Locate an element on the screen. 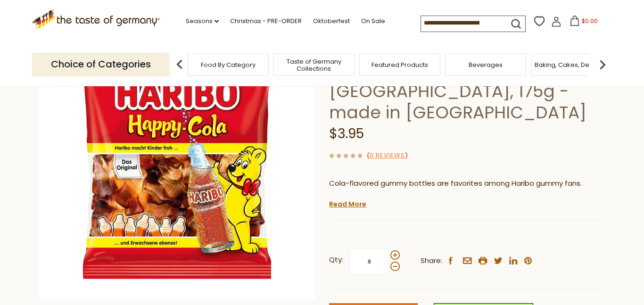 This screenshot has height=305, width=644. input: Qty: is located at coordinates (369, 262).